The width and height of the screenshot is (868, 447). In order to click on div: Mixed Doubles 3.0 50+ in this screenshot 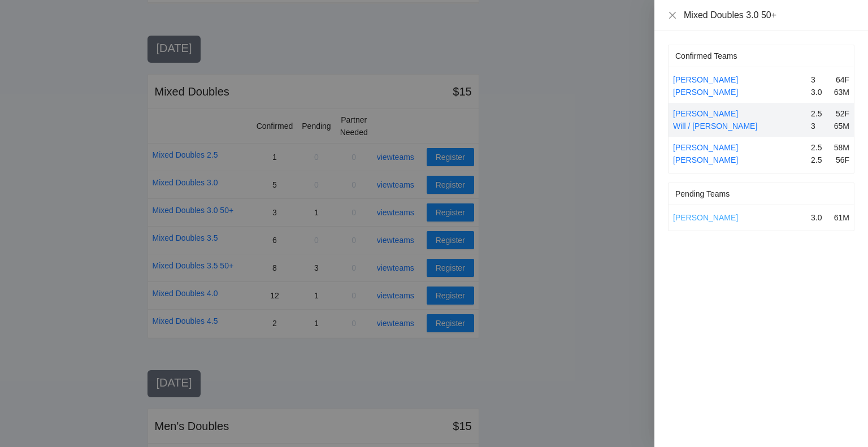, I will do `click(770, 15)`.